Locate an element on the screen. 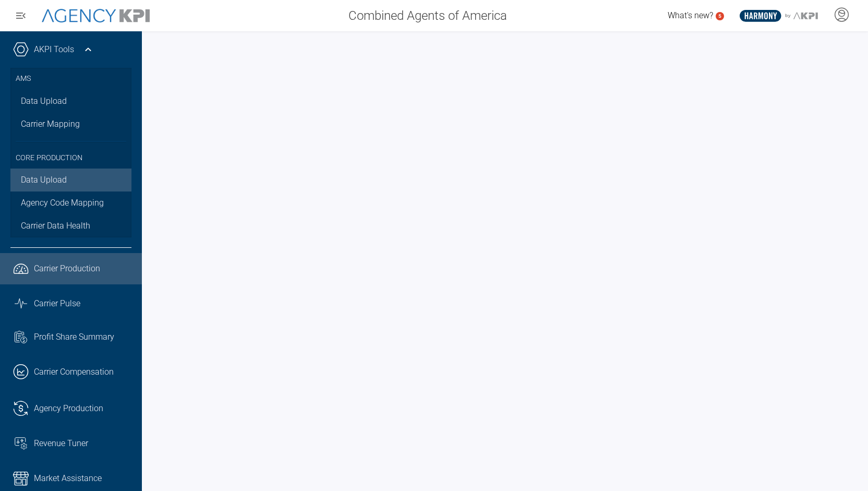 The image size is (868, 491). h3: Core Production is located at coordinates (71, 155).